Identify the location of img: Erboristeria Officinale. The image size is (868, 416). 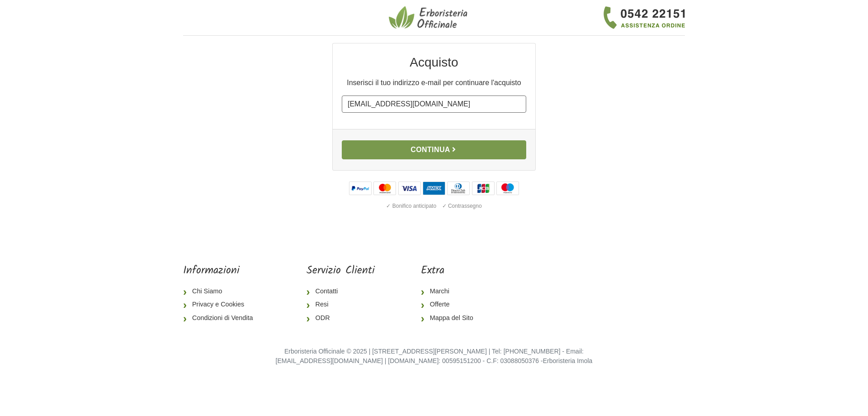
(430, 17).